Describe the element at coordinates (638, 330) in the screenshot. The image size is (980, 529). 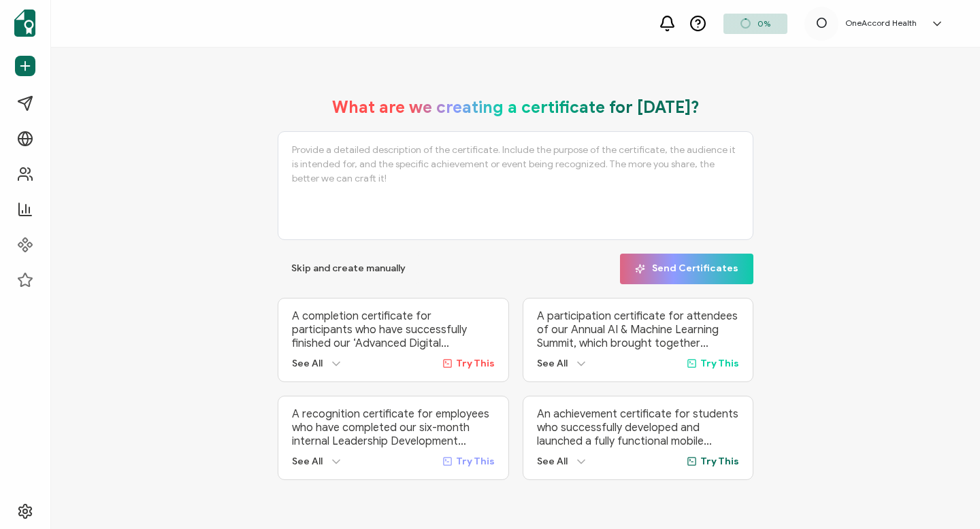
I see `p: A participation certificate for attendees of our Annual AI & Machine Learning Summit, which broug...` at that location.